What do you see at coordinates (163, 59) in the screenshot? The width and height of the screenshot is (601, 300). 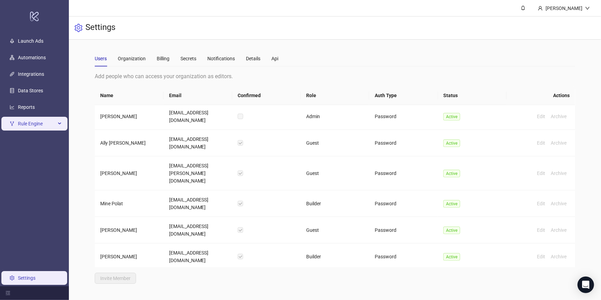 I see `div: Billing` at bounding box center [163, 59].